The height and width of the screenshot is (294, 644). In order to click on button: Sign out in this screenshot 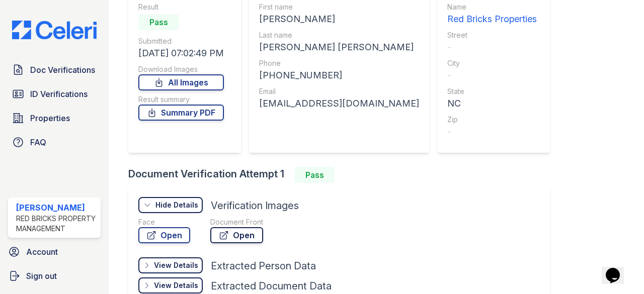, I will do `click(54, 276)`.